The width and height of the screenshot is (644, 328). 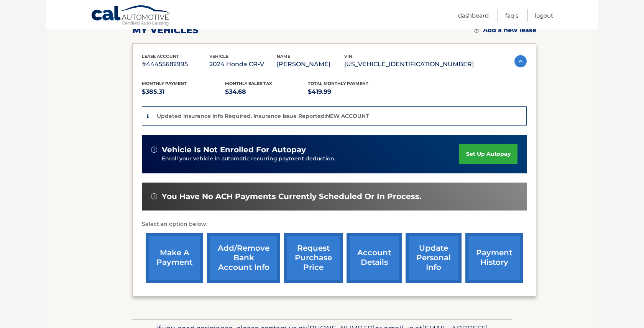 I want to click on span: Monthly sales Tax, so click(x=249, y=83).